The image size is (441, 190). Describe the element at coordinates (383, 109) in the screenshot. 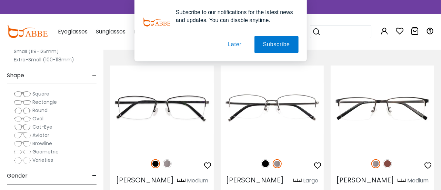

I see `img: Gun Alexander - Metal ,Adjust Nose Pads` at that location.